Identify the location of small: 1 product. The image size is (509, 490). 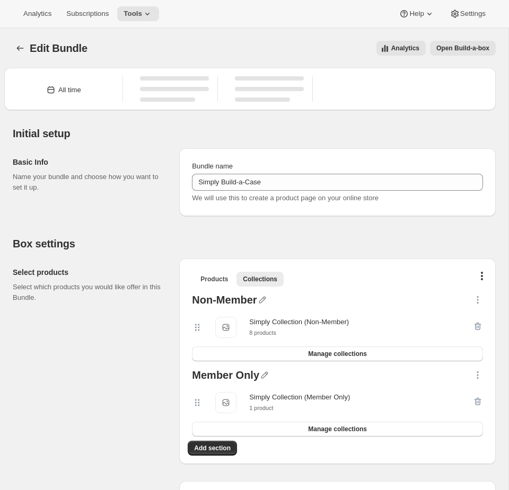
(261, 408).